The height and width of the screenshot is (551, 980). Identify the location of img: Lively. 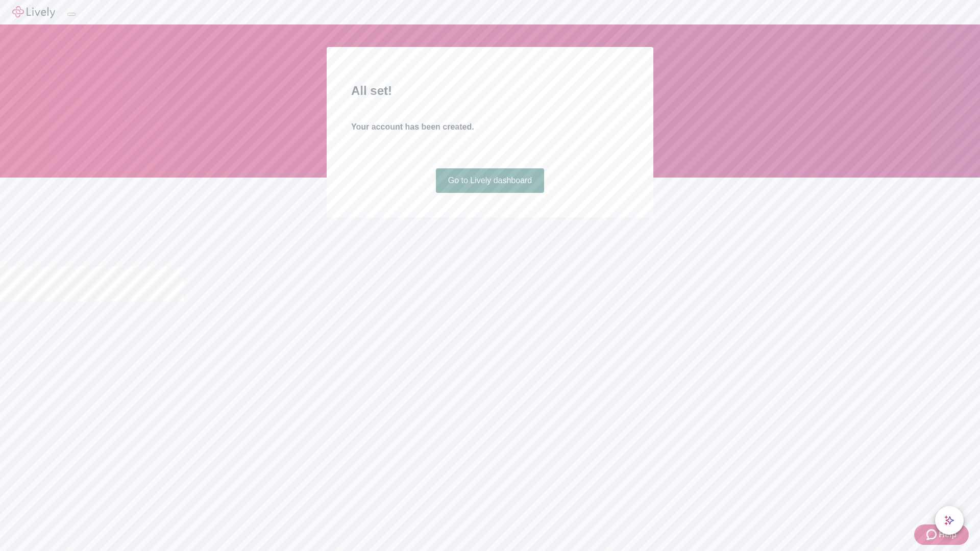
(33, 13).